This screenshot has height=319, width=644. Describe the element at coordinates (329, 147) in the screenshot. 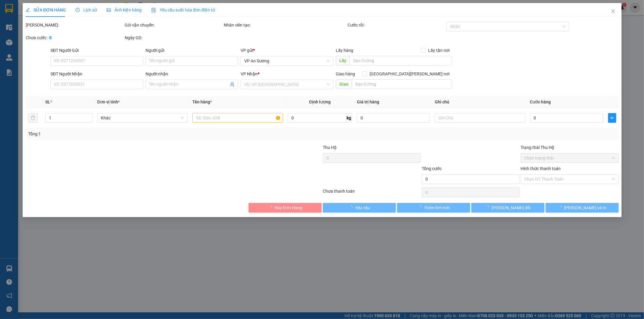

I see `span: Thu Hộ` at that location.